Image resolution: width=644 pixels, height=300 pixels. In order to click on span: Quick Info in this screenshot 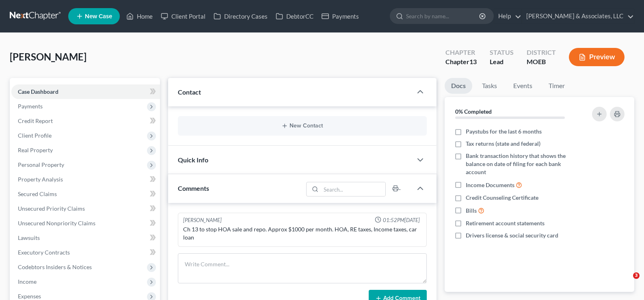, I will do `click(193, 160)`.